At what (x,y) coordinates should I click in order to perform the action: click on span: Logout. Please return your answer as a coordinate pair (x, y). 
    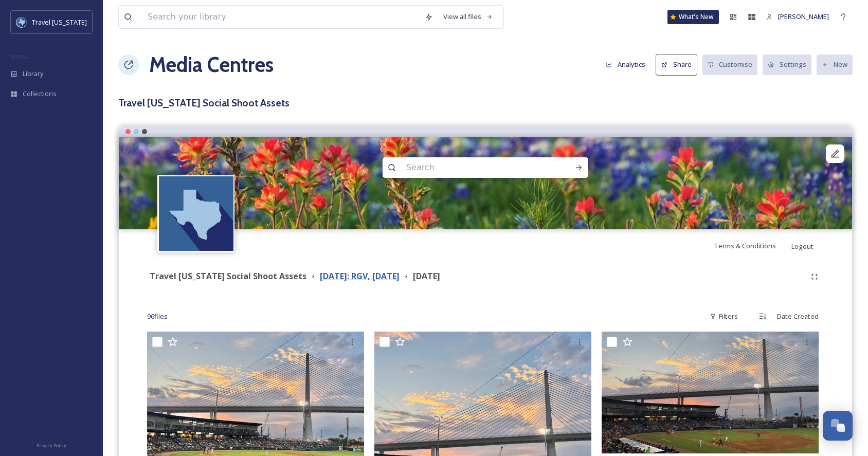
    Looking at the image, I should click on (802, 246).